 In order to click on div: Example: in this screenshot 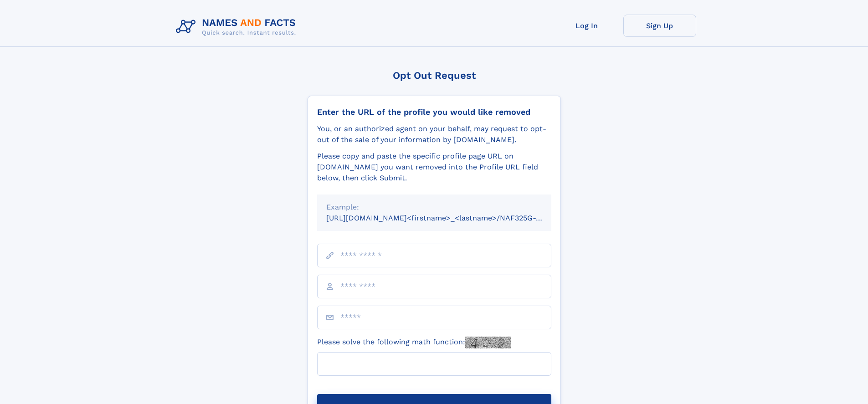, I will do `click(434, 207)`.